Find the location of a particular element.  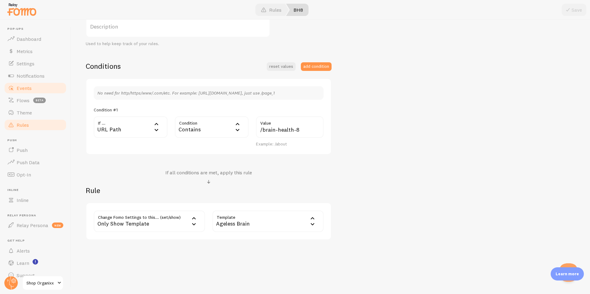

div: Example: /about is located at coordinates (290, 144).